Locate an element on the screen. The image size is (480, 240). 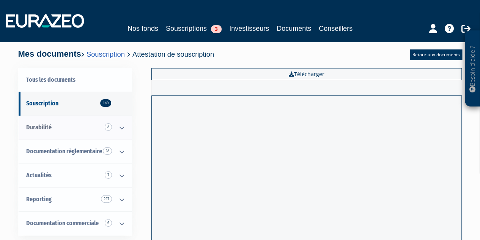
p: Besoin d'aide ? is located at coordinates (473, 69).